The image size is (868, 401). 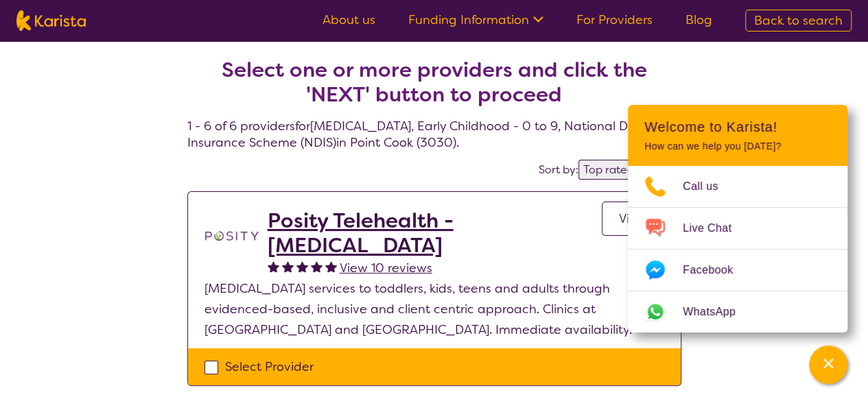 What do you see at coordinates (738, 219) in the screenshot?
I see `div: Channel Menu` at bounding box center [738, 219].